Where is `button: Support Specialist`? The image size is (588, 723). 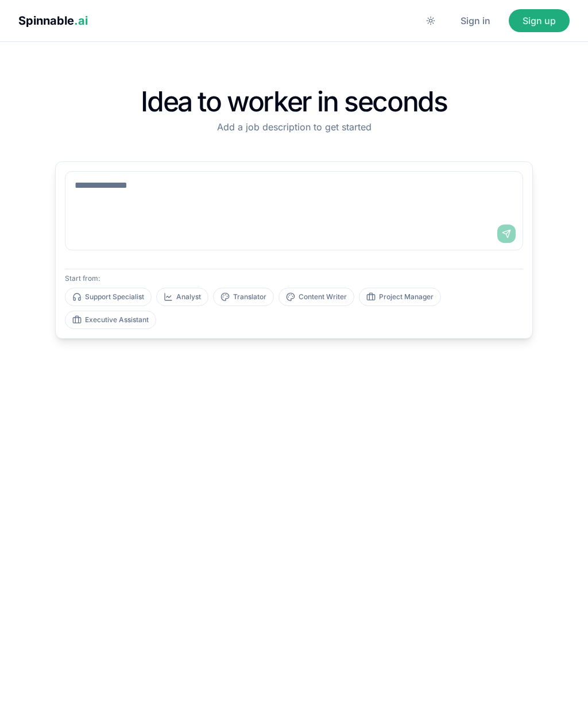 button: Support Specialist is located at coordinates (108, 297).